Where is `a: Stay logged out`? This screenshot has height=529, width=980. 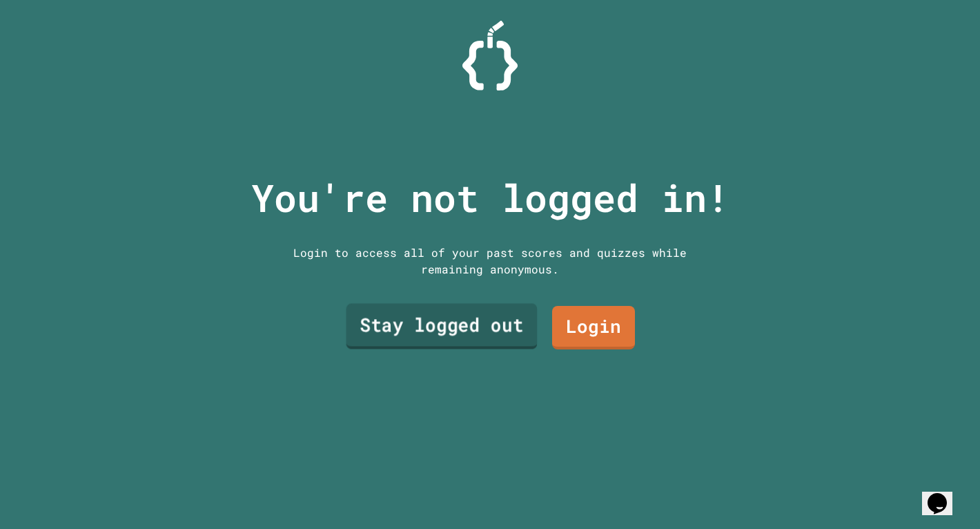
a: Stay logged out is located at coordinates (442, 326).